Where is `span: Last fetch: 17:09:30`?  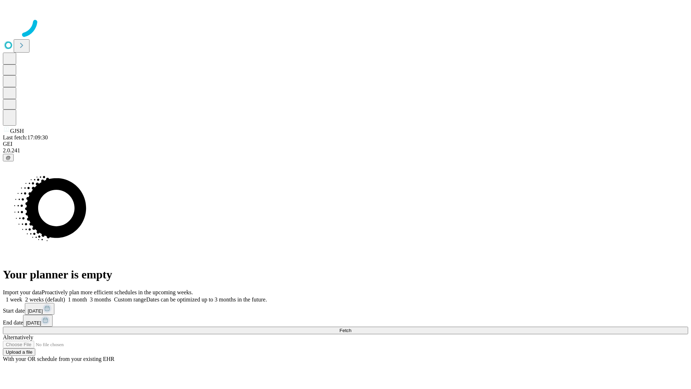
span: Last fetch: 17:09:30 is located at coordinates (25, 137).